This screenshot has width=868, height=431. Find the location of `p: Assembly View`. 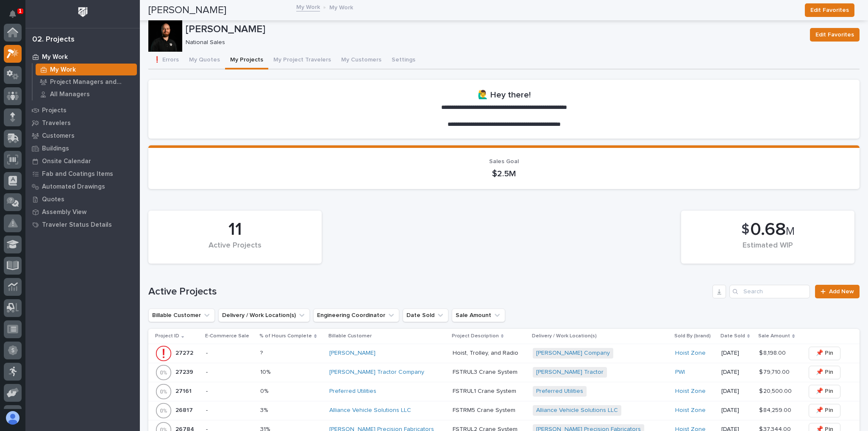

p: Assembly View is located at coordinates (64, 212).